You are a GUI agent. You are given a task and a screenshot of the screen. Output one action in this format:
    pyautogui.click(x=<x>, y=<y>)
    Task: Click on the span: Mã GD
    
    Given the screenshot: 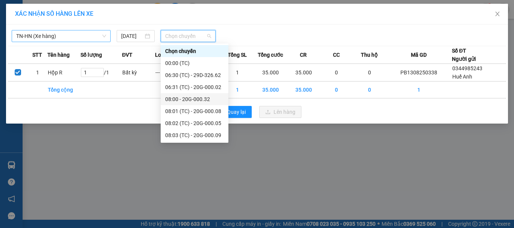 What is the action you would take?
    pyautogui.click(x=419, y=55)
    